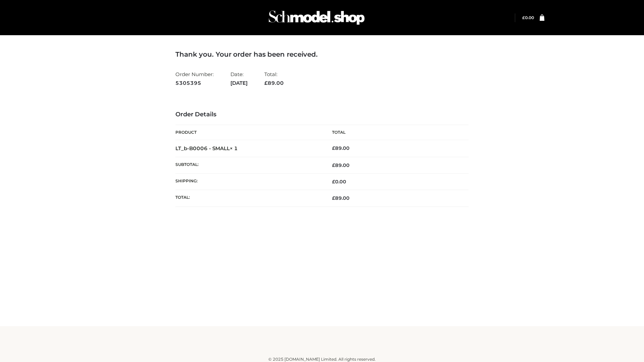 This screenshot has width=644, height=362. What do you see at coordinates (395, 133) in the screenshot?
I see `th: Total` at bounding box center [395, 133].